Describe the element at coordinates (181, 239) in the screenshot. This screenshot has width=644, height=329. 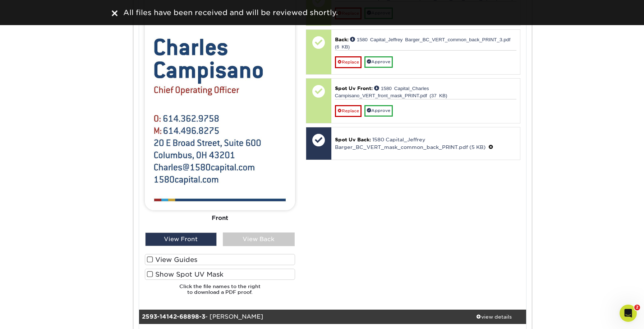
I see `div: View Front` at that location.